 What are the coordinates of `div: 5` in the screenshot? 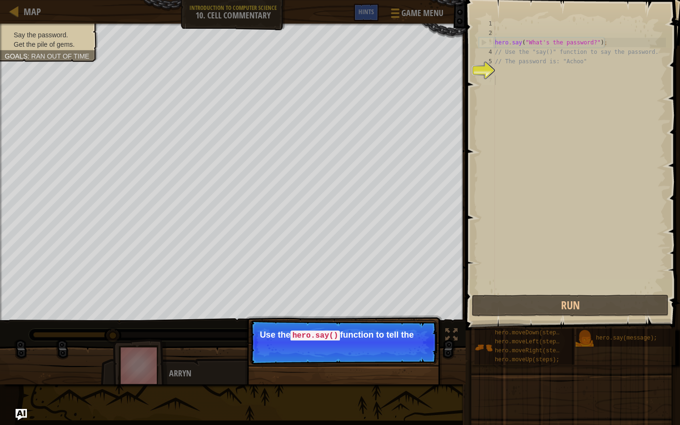 It's located at (487, 61).